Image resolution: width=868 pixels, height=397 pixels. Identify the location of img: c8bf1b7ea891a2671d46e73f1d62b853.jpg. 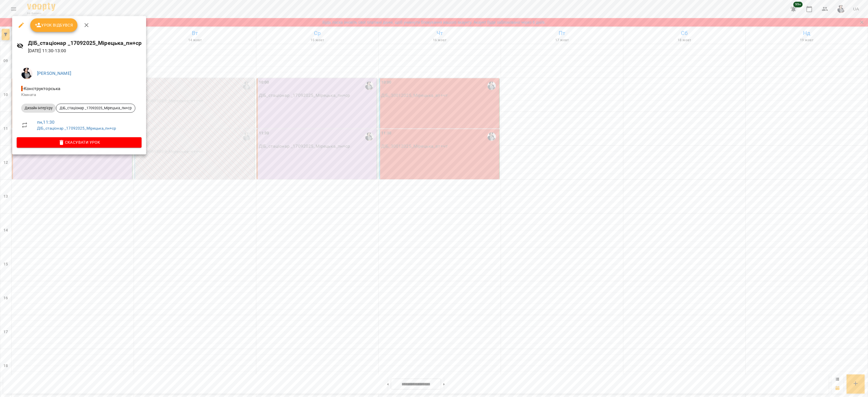
(27, 73).